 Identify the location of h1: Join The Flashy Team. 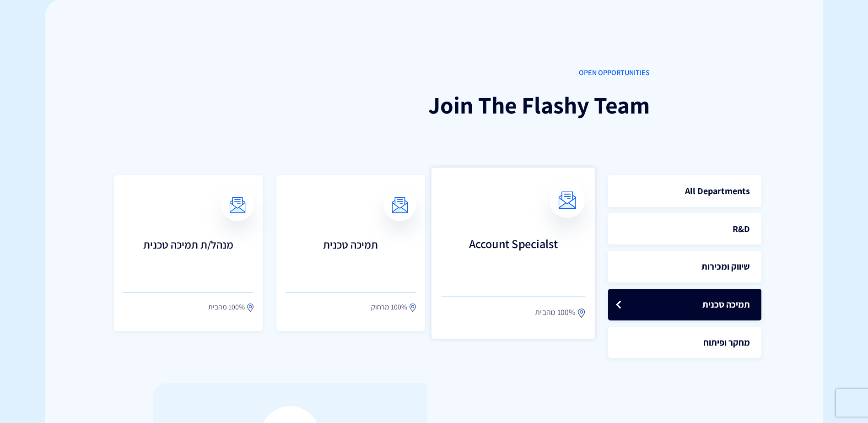
(434, 105).